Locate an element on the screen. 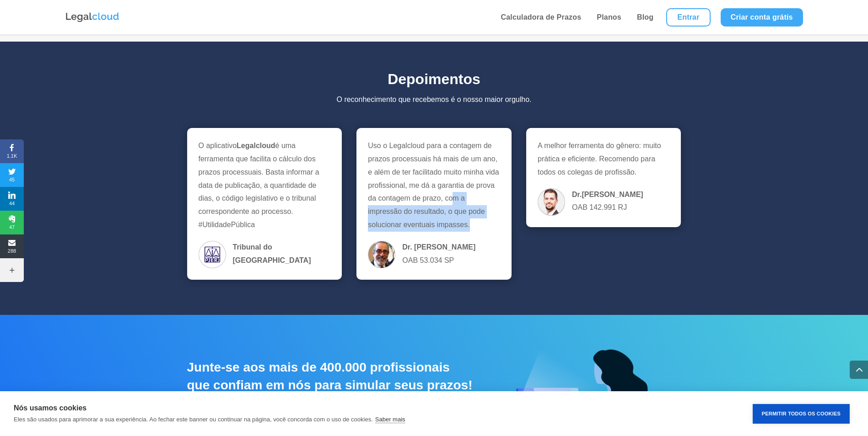  span: O reconhecimento que recebemos é o nosso maior orgulho. is located at coordinates (434, 99).